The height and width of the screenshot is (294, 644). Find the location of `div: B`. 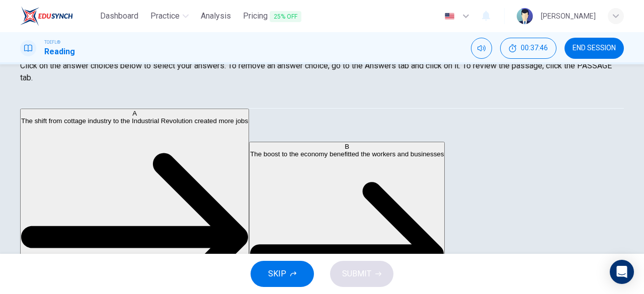

div: B is located at coordinates (347, 146).